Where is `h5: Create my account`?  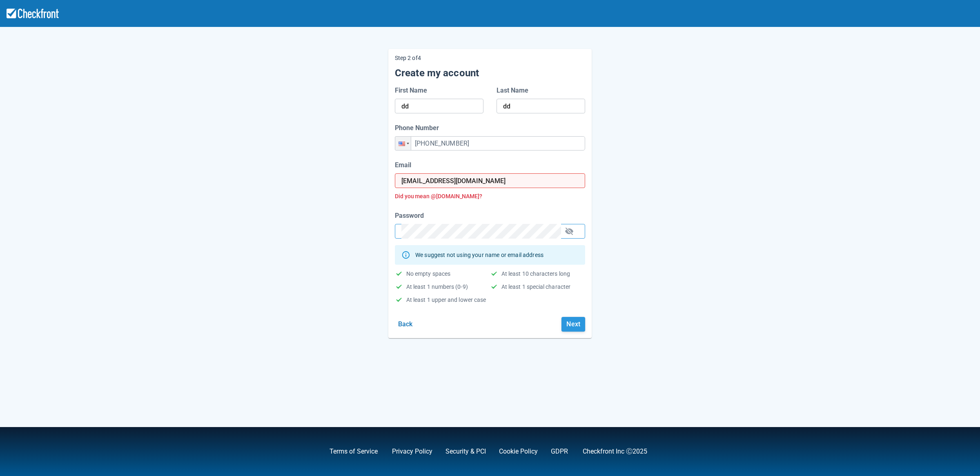 h5: Create my account is located at coordinates (490, 73).